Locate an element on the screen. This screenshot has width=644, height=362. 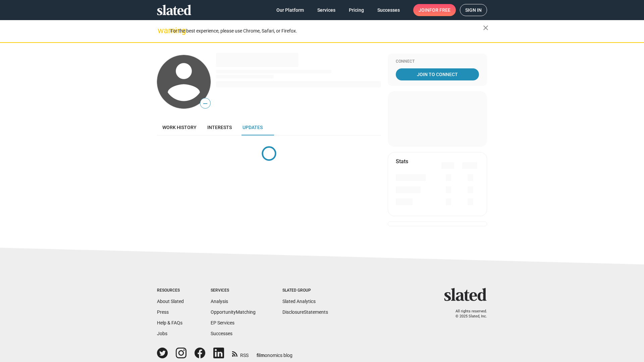
a: OpportunityMatching is located at coordinates (233, 312).